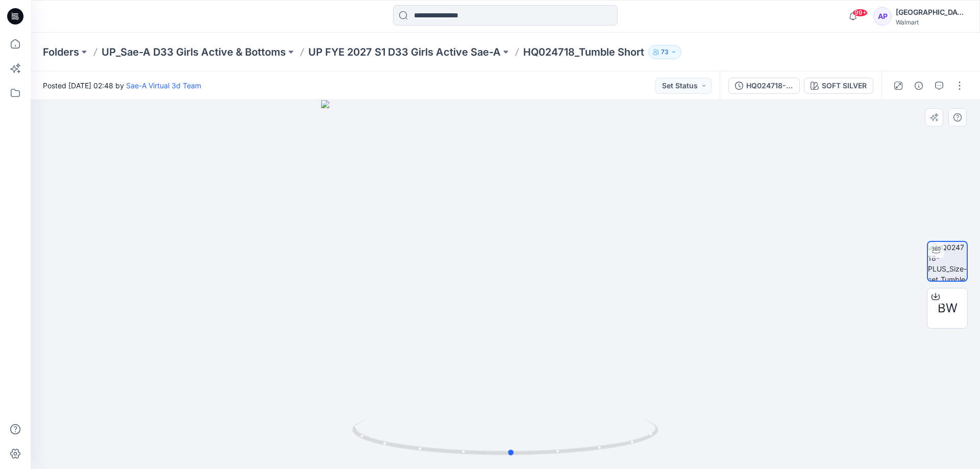  Describe the element at coordinates (61, 52) in the screenshot. I see `p: Folders` at that location.